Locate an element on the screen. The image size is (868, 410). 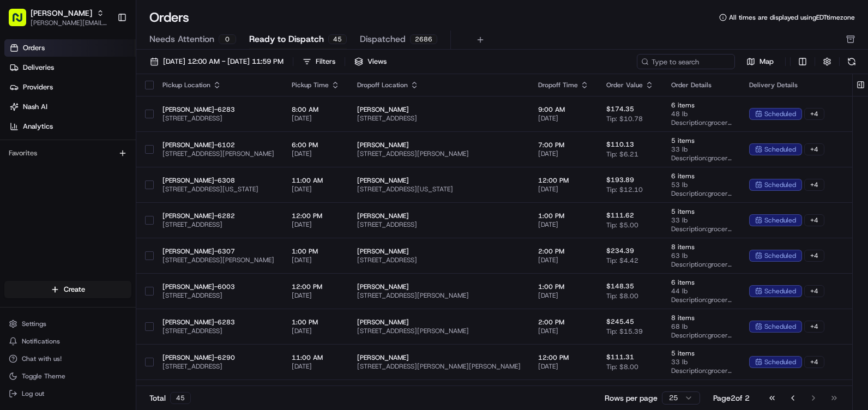
div: Dropoff Time is located at coordinates (563, 85).